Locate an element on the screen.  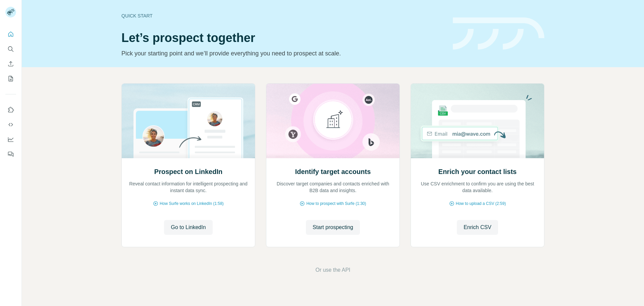
span: Enrich CSV is located at coordinates (477, 227).